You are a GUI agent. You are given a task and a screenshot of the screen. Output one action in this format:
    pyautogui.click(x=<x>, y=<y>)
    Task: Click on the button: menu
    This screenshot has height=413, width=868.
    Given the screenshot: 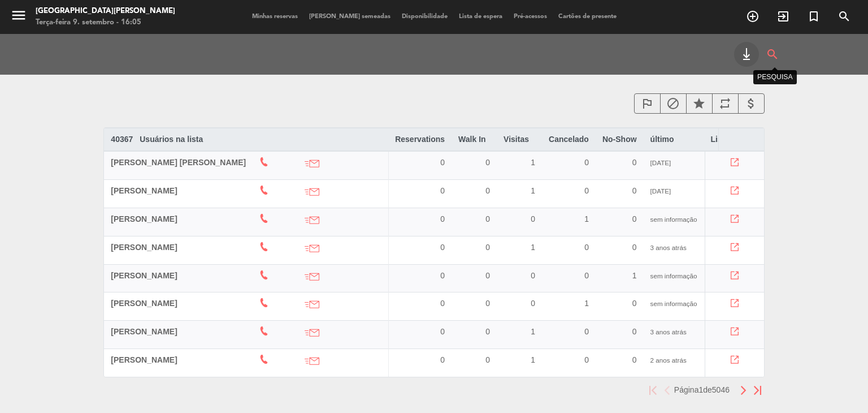 What is the action you would take?
    pyautogui.click(x=19, y=17)
    